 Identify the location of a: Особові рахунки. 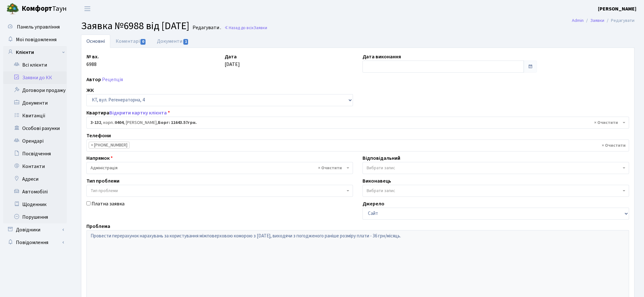
(35, 128).